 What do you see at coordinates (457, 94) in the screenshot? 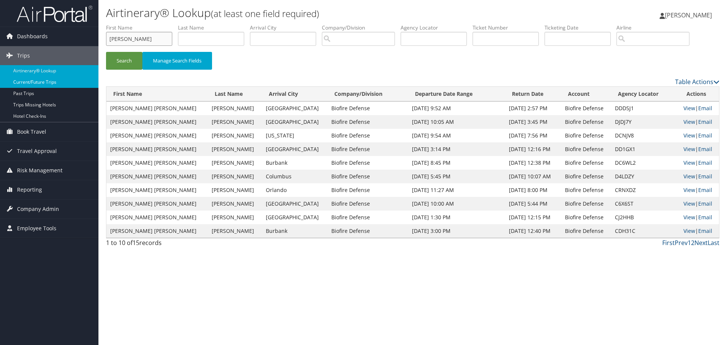
I see `th: Departure Date Range: activate to sort column ascending` at bounding box center [457, 94].